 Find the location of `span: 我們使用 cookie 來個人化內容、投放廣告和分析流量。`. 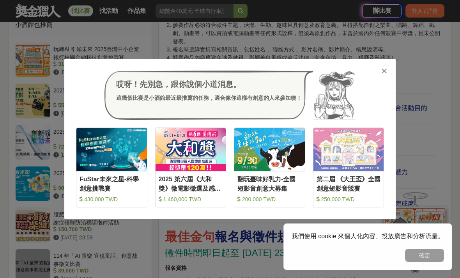

span: 我們使用 cookie 來個人化內容、投放廣告和分析流量。 is located at coordinates (367, 236).